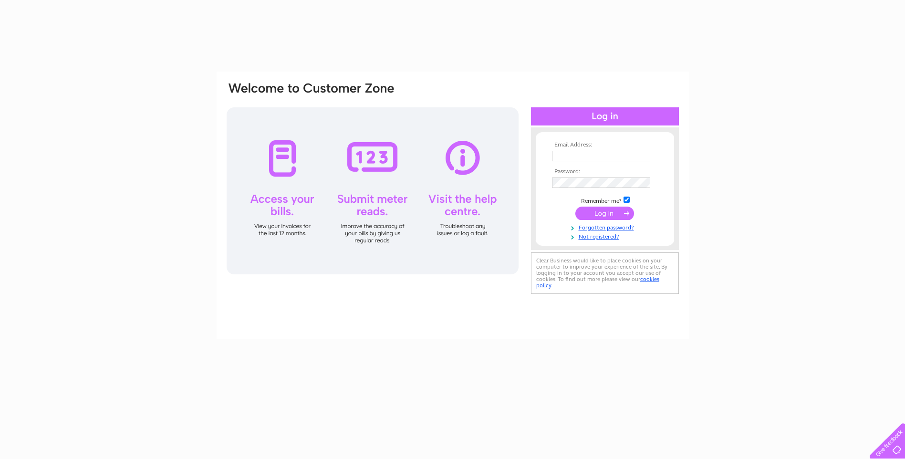  What do you see at coordinates (606, 226) in the screenshot?
I see `a: Forgotten password?` at bounding box center [606, 226].